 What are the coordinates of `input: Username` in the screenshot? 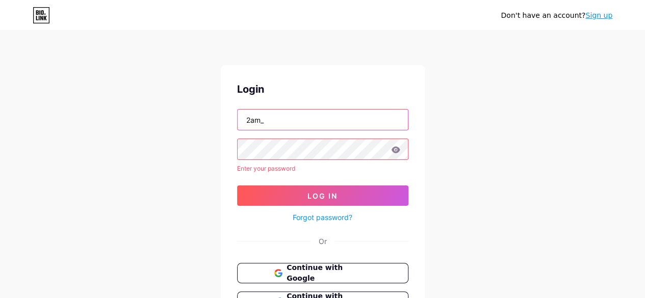 It's located at (323, 120).